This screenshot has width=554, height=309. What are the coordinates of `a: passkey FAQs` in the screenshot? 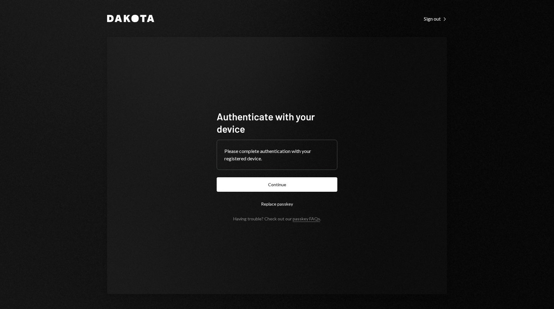 It's located at (306, 219).